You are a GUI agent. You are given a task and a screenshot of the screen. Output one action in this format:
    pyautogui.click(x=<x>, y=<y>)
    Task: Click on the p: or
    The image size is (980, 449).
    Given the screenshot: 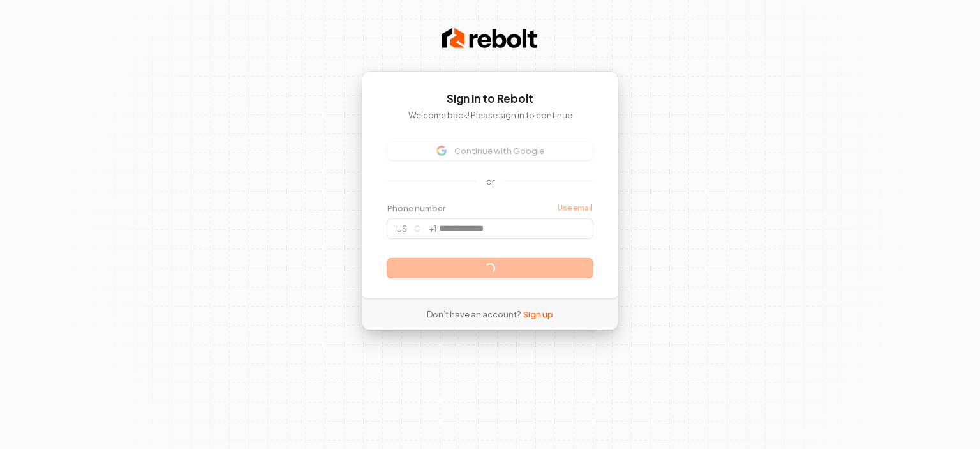 What is the action you would take?
    pyautogui.click(x=490, y=181)
    